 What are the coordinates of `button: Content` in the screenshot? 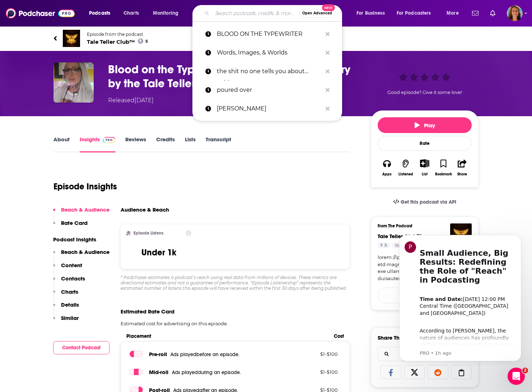 It's located at (67, 268).